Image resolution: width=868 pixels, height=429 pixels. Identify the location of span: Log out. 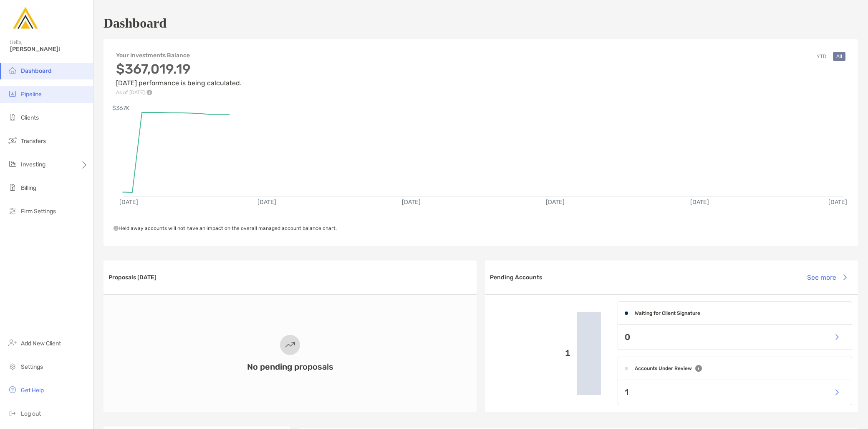
(31, 413).